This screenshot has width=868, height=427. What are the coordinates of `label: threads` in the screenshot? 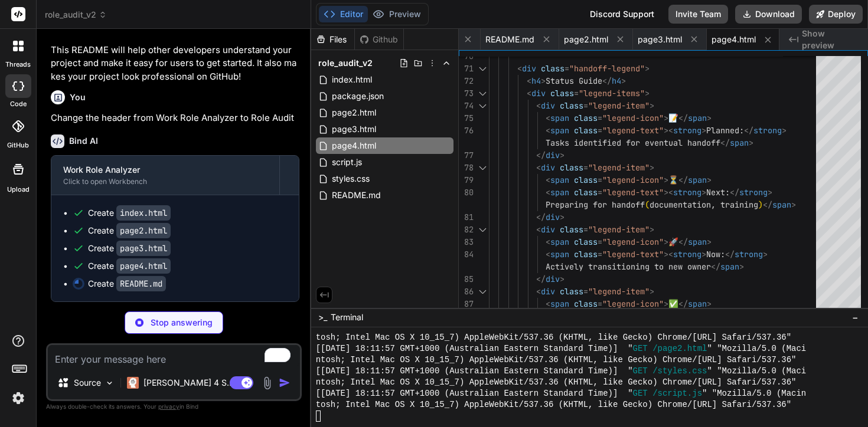 It's located at (17, 65).